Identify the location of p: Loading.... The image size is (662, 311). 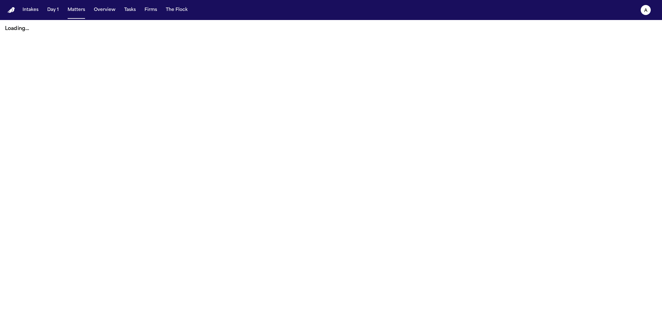
(331, 29).